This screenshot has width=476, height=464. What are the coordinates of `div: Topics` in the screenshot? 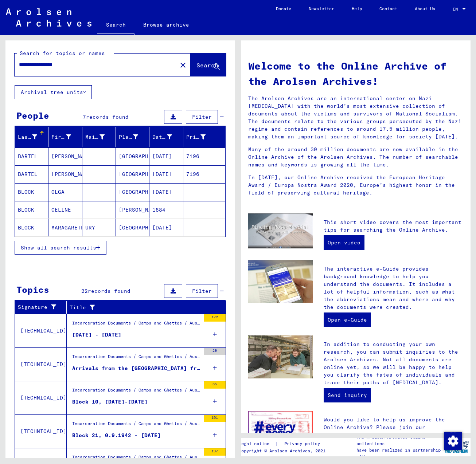 It's located at (33, 290).